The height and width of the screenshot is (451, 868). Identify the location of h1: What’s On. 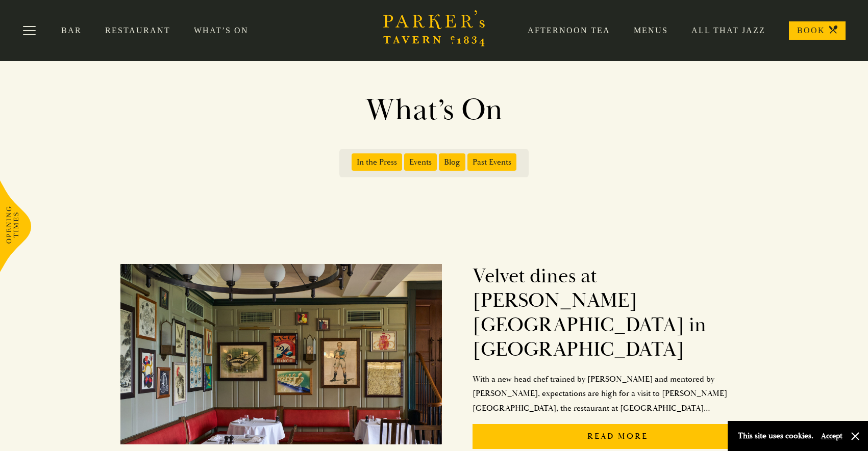
(434, 110).